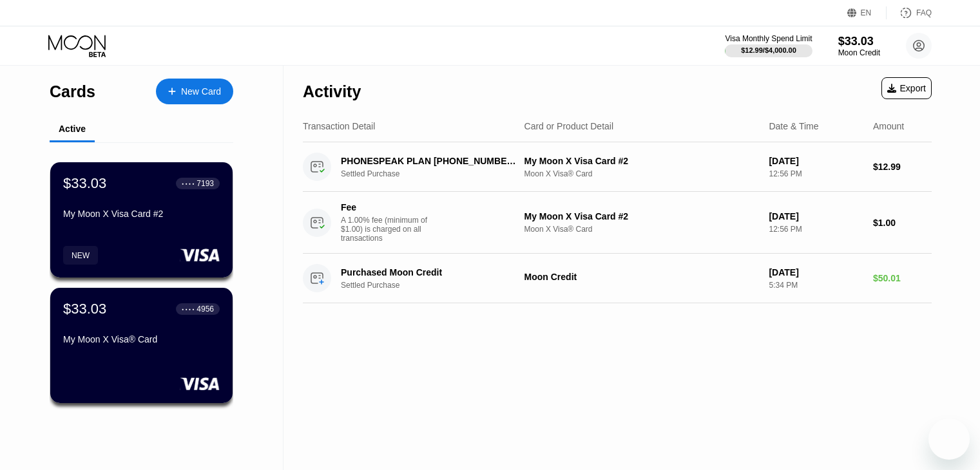 This screenshot has height=470, width=980. What do you see at coordinates (889, 126) in the screenshot?
I see `div: Amount` at bounding box center [889, 126].